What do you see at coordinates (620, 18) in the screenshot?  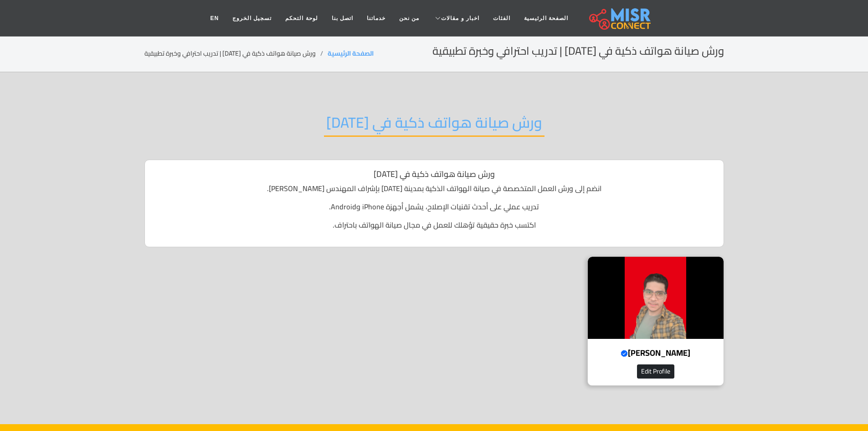 I see `img: main.misr_connect` at bounding box center [620, 18].